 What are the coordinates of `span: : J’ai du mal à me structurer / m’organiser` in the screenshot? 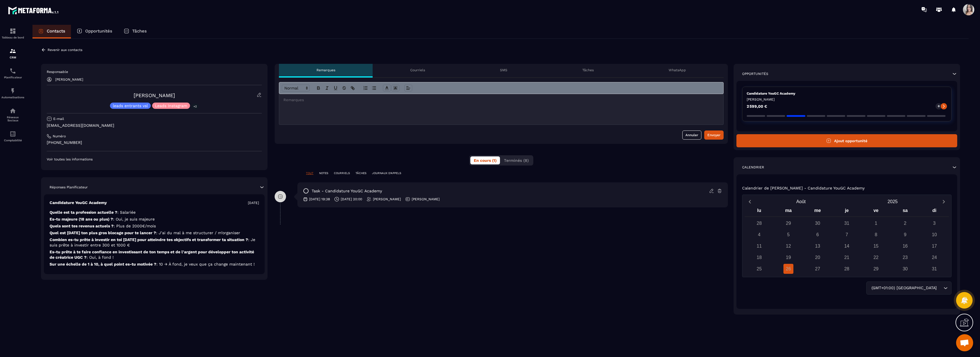 It's located at (198, 233).